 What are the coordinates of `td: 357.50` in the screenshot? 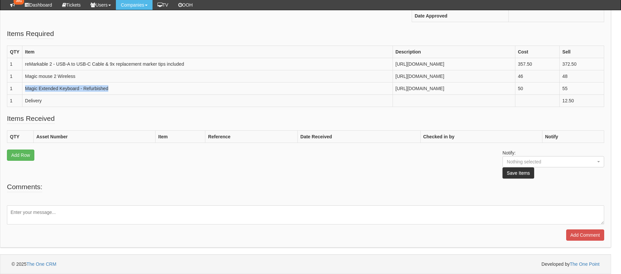 It's located at (537, 64).